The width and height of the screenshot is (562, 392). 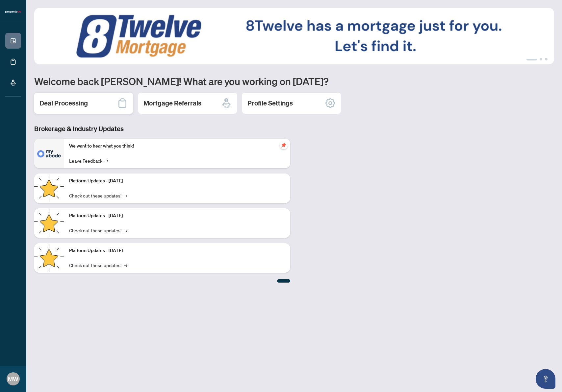 I want to click on button: 3, so click(x=546, y=59).